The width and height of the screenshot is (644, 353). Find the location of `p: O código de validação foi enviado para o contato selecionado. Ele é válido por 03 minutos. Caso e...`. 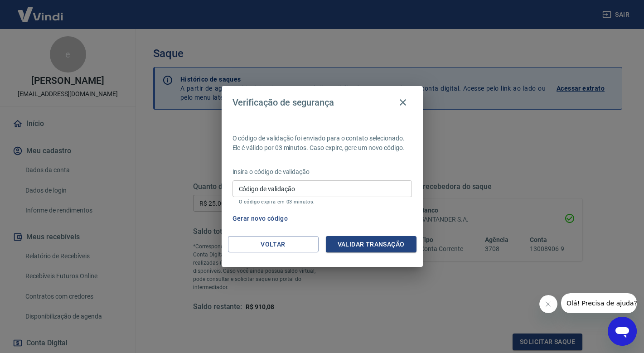

p: O código de validação foi enviado para o contato selecionado. Ele é válido por 03 minutos. Caso e... is located at coordinates (322, 143).